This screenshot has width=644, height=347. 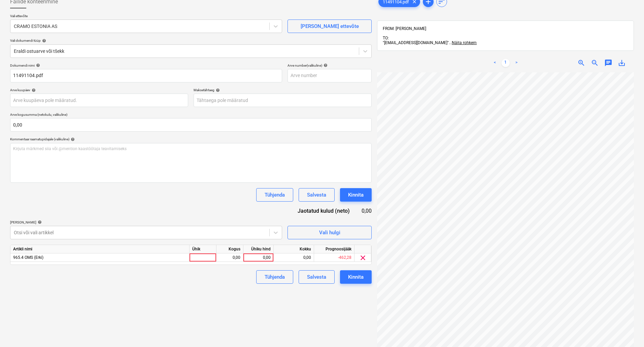 I want to click on span: 965.4 OMS (Erki), so click(x=28, y=258).